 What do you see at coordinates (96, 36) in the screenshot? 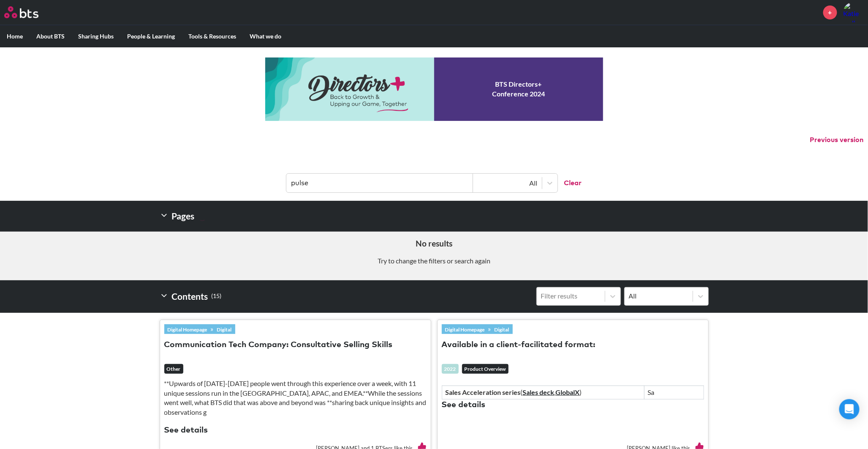
I see `label: Sharing Hubs` at bounding box center [96, 36].